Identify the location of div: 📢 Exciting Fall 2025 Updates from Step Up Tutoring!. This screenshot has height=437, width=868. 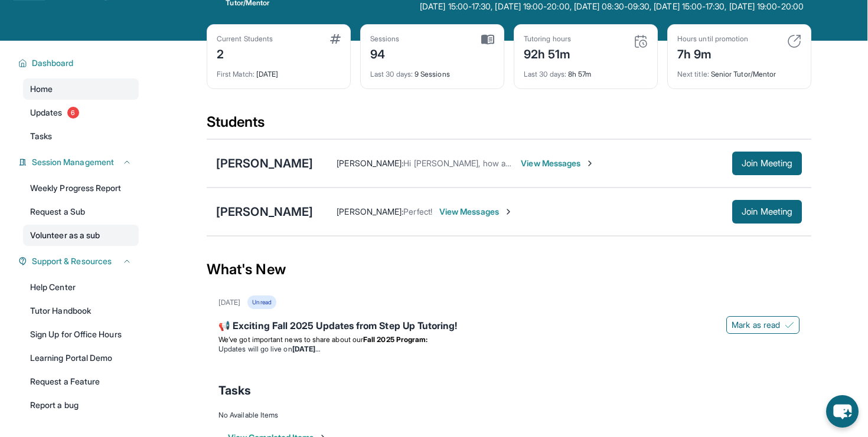
(509, 327).